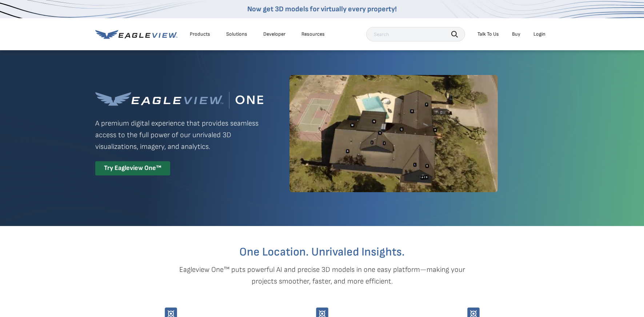 Image resolution: width=644 pixels, height=317 pixels. Describe the element at coordinates (133, 168) in the screenshot. I see `div: Try Eagleview One™` at that location.